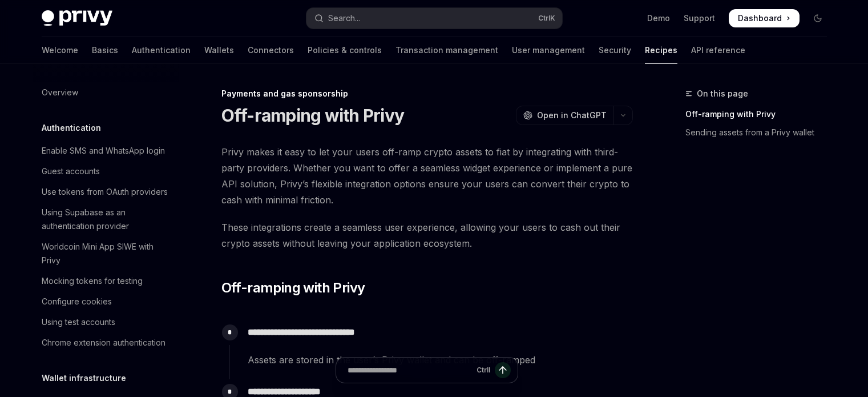 The height and width of the screenshot is (397, 868). I want to click on button: Toggle dark mode, so click(818, 18).